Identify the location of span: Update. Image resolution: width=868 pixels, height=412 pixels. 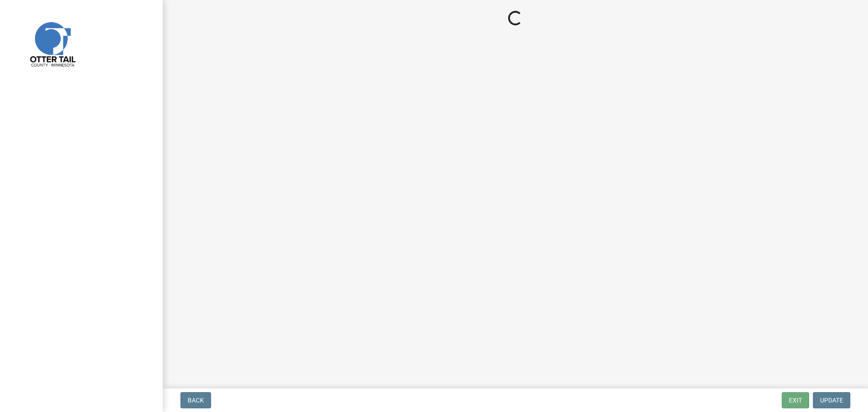
(831, 400).